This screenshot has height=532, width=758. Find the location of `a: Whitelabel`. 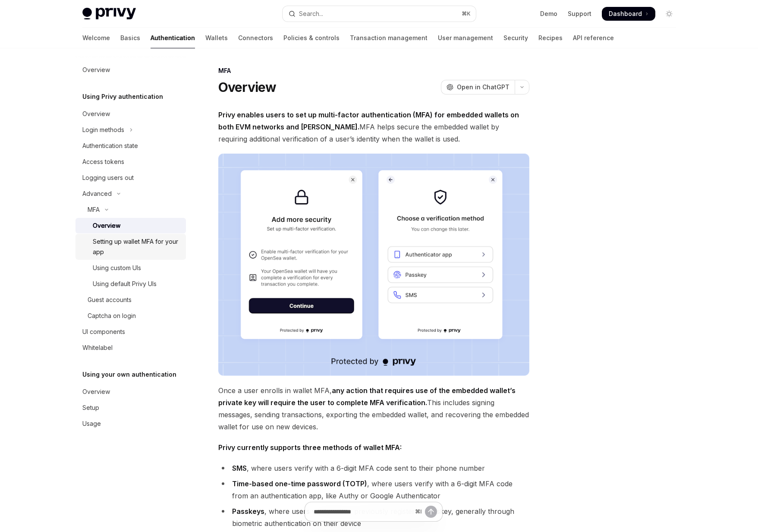

a: Whitelabel is located at coordinates (130, 347).